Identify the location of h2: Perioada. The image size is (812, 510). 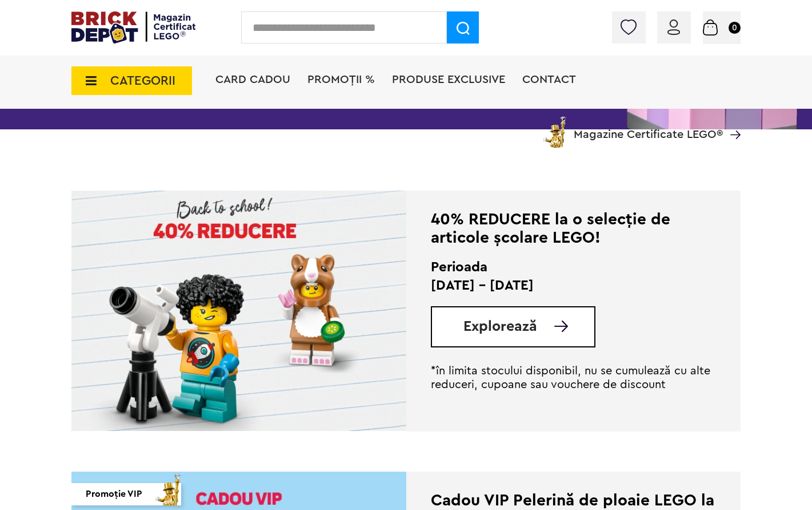
(574, 267).